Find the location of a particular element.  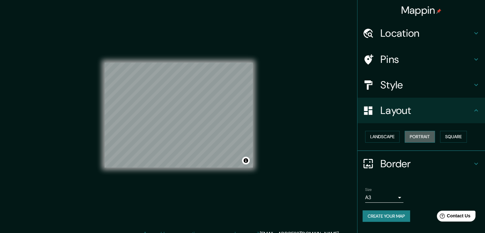

h4: Location is located at coordinates (427, 33).